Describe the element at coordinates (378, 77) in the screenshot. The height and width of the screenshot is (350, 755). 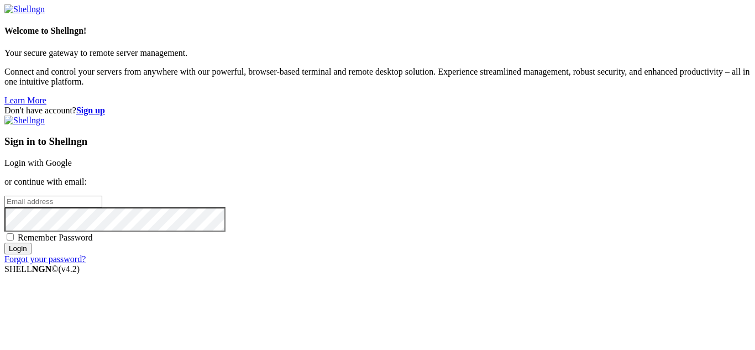
I see `p: Connect and control your servers from anywhere with our powerful, browser-based terminal and remo...` at that location.